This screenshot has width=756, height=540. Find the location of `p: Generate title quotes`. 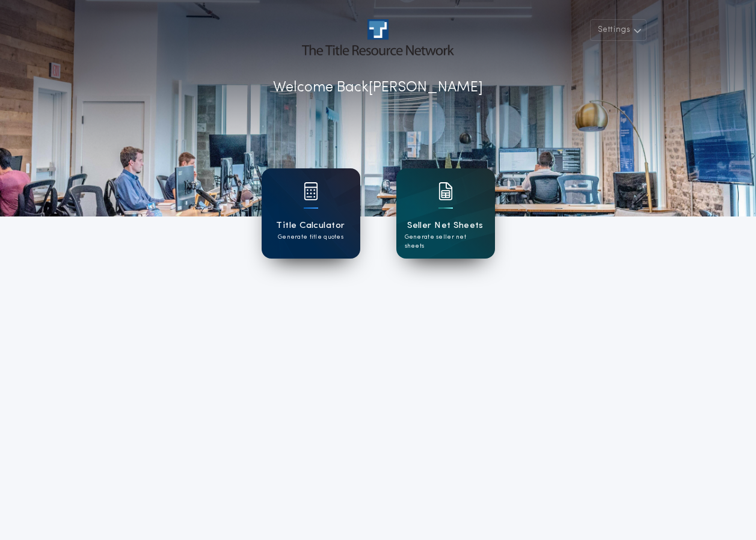

p: Generate title quotes is located at coordinates (311, 237).